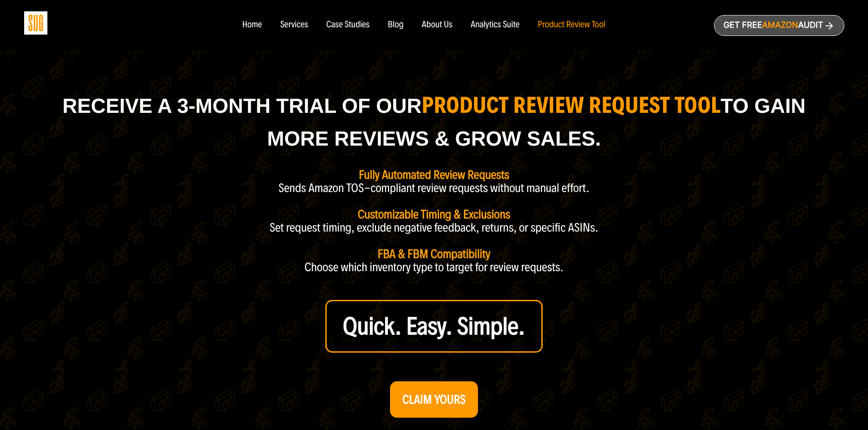  I want to click on a: Get freeAmazonAudit, so click(779, 26).